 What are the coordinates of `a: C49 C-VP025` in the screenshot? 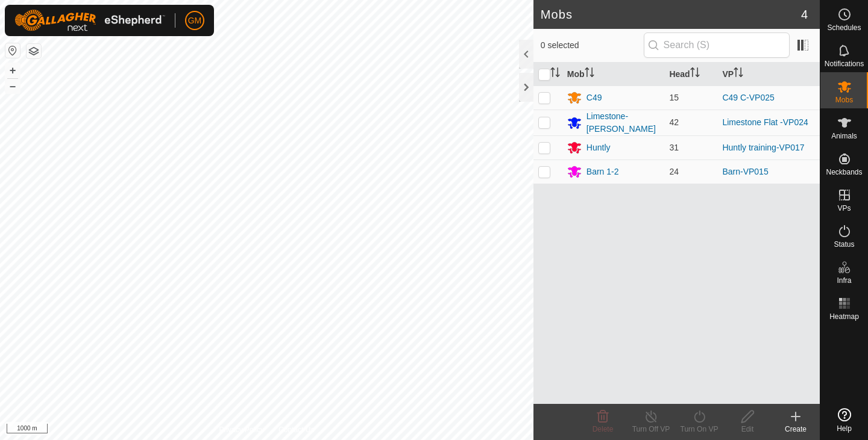 It's located at (748, 97).